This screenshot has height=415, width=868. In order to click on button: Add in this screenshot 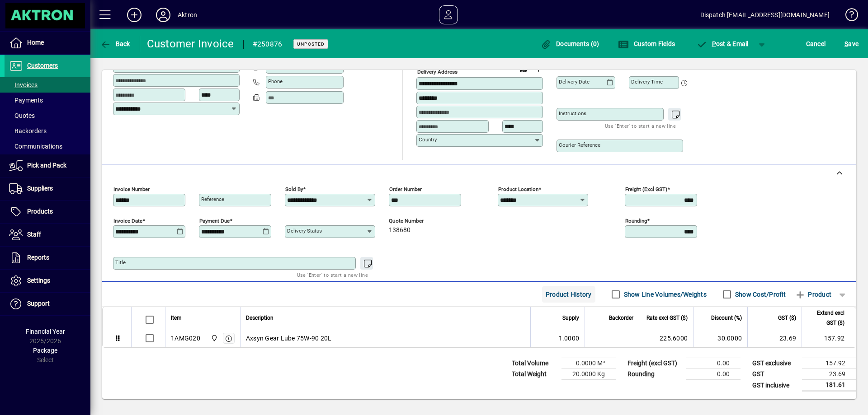, I will do `click(134, 15)`.